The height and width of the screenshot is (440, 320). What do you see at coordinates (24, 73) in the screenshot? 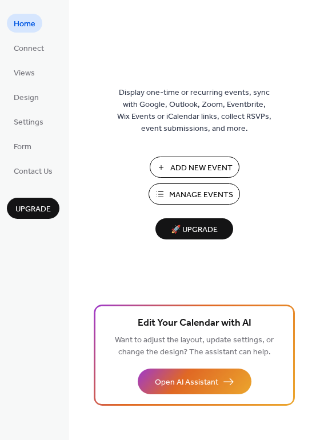
I see `span: Views` at bounding box center [24, 73].